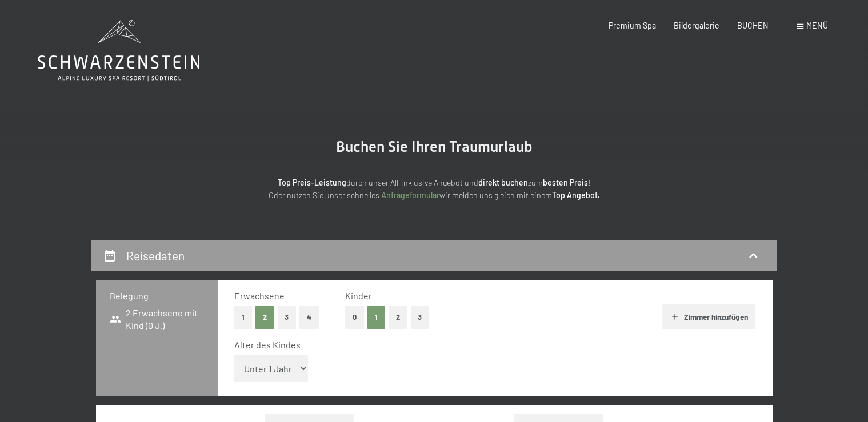 The image size is (868, 422). Describe the element at coordinates (434, 147) in the screenshot. I see `span: Buchen Sie Ihren Traumurlaub` at that location.